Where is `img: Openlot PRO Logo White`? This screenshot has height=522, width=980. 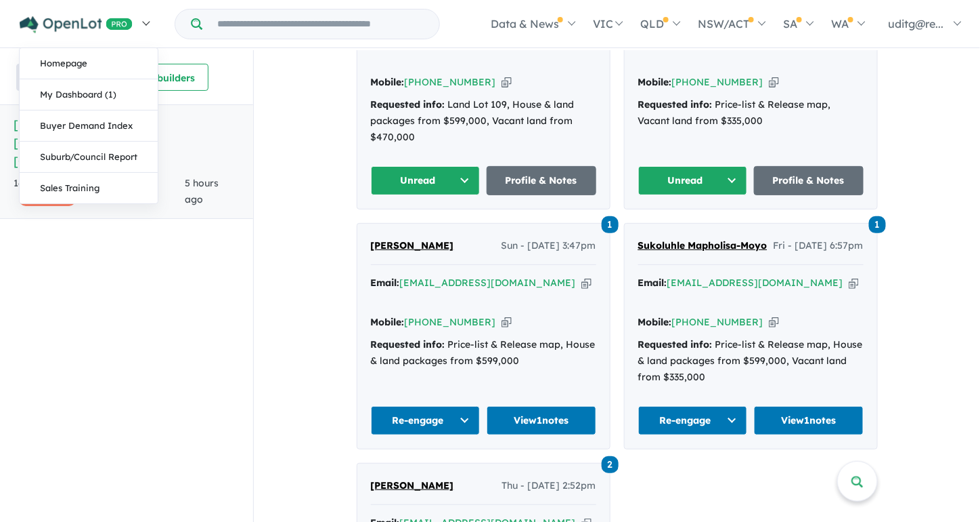
img: Openlot PRO Logo White is located at coordinates (76, 24).